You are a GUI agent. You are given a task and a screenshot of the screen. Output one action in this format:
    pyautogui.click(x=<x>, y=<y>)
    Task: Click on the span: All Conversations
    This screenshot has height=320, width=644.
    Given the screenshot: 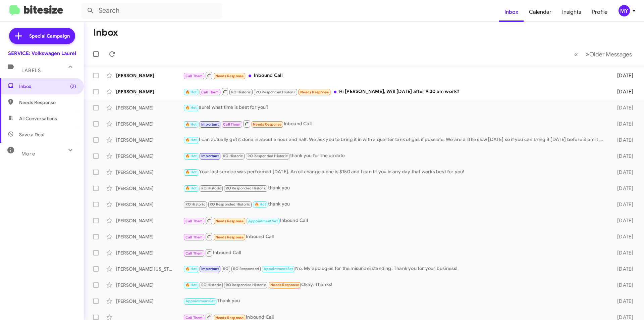 What is the action you would take?
    pyautogui.click(x=38, y=118)
    